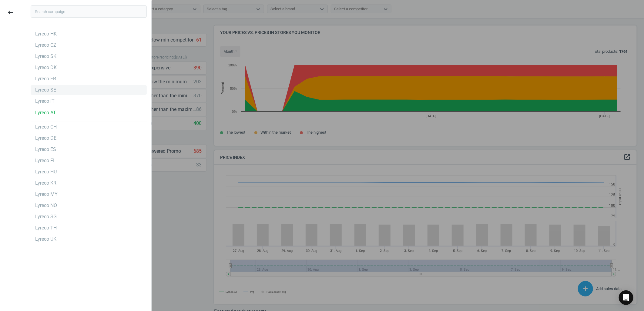 The height and width of the screenshot is (311, 644). I want to click on div: Lyreco CZ, so click(46, 45).